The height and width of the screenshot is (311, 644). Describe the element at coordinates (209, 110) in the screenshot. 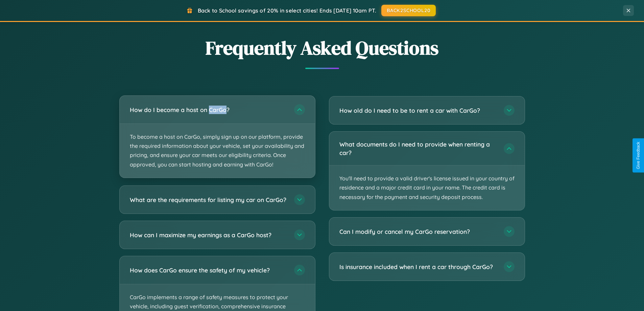

I see `h3: How do I become a host on CarGo?` at that location.